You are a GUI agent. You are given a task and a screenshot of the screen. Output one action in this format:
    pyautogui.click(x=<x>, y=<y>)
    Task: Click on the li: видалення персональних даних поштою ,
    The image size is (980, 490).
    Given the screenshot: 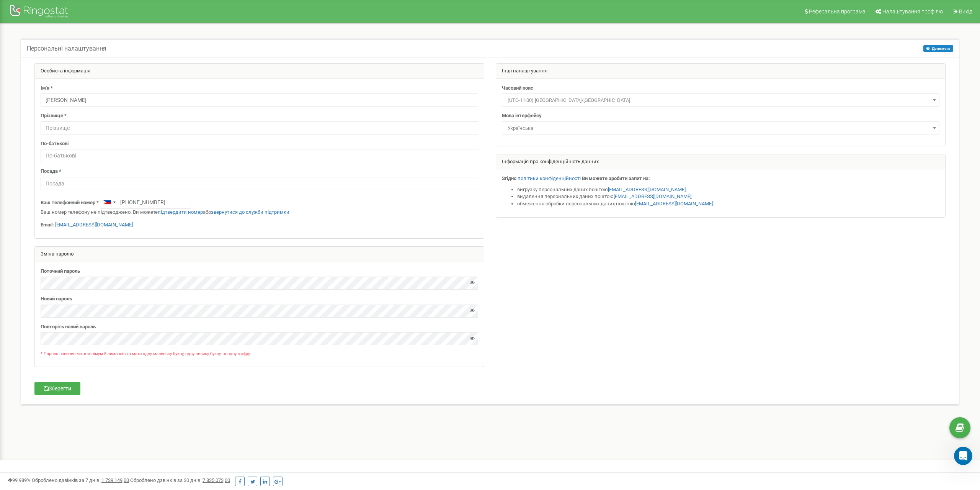 What is the action you would take?
    pyautogui.click(x=728, y=196)
    